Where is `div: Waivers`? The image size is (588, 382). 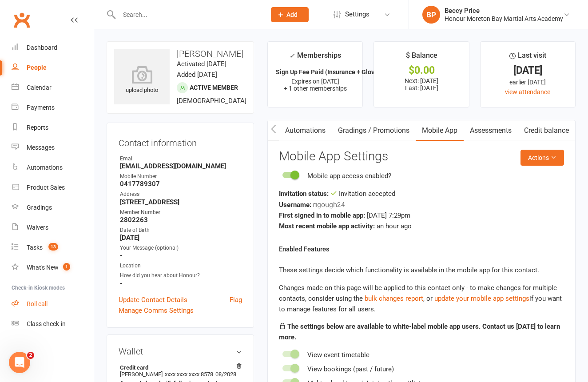 div: Waivers is located at coordinates (37, 227).